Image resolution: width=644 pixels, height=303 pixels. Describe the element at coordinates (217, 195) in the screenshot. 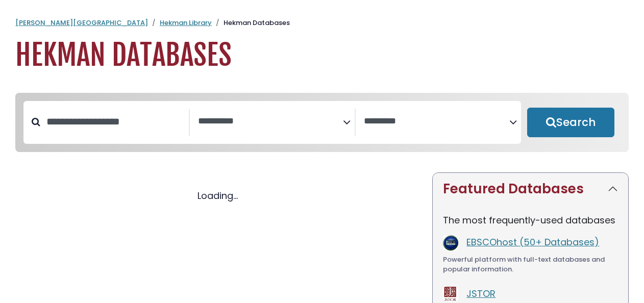

I see `div: Loading...` at that location.